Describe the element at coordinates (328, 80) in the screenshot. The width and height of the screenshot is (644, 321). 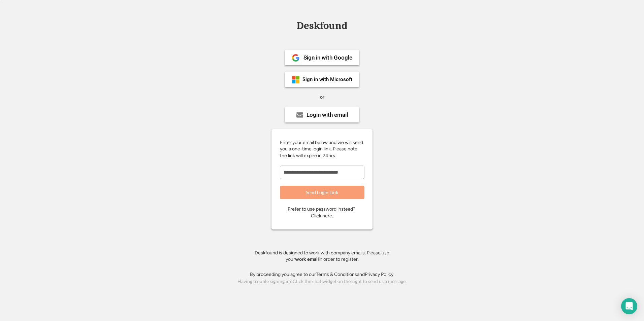
I see `div: Sign in with Microsoft` at that location.